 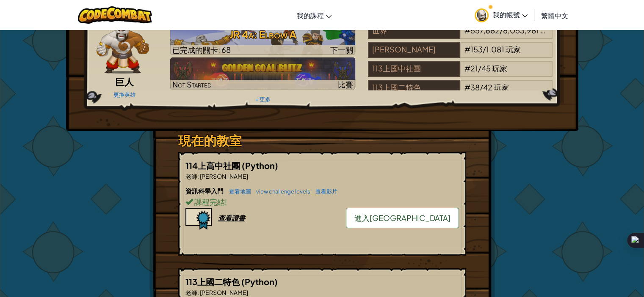 I want to click on img: CodeCombat logo, so click(x=115, y=15).